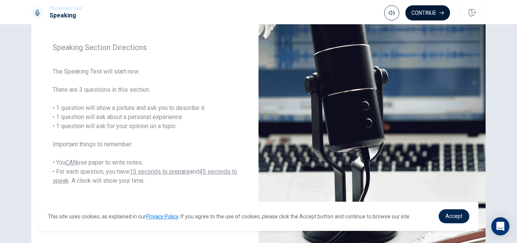 The width and height of the screenshot is (517, 243). What do you see at coordinates (66, 8) in the screenshot?
I see `span: Placement Test` at bounding box center [66, 8].